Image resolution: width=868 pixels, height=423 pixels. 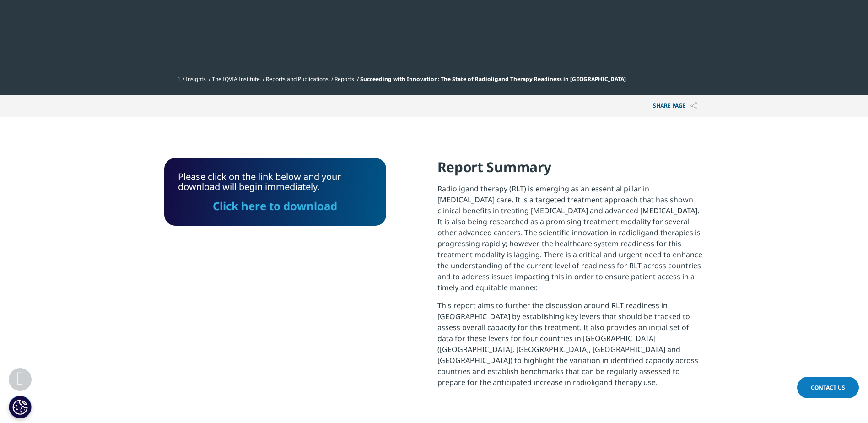 I want to click on span: Contact Us, so click(x=828, y=387).